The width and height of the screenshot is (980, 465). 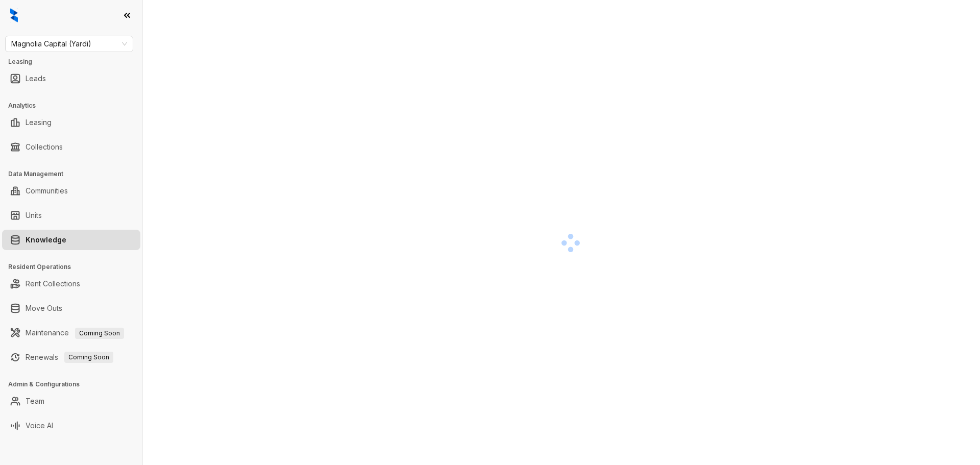 What do you see at coordinates (75, 385) in the screenshot?
I see `h3: Admin & Configurations` at bounding box center [75, 385].